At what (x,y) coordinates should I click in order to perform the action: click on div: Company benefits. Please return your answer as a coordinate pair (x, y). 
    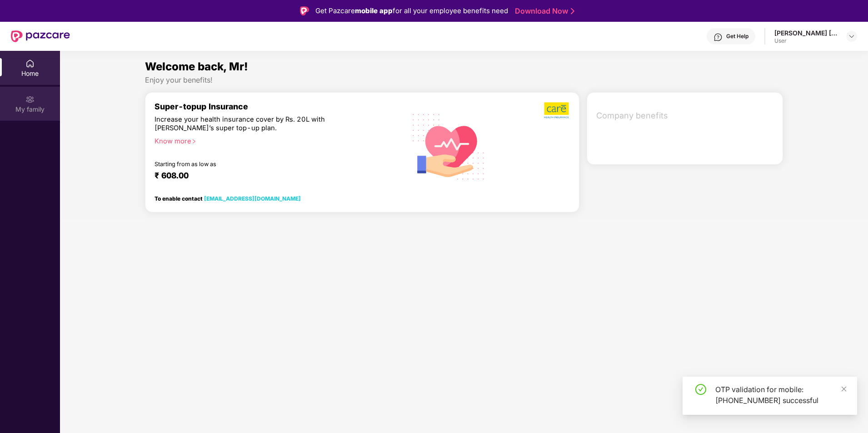
    Looking at the image, I should click on (687, 116).